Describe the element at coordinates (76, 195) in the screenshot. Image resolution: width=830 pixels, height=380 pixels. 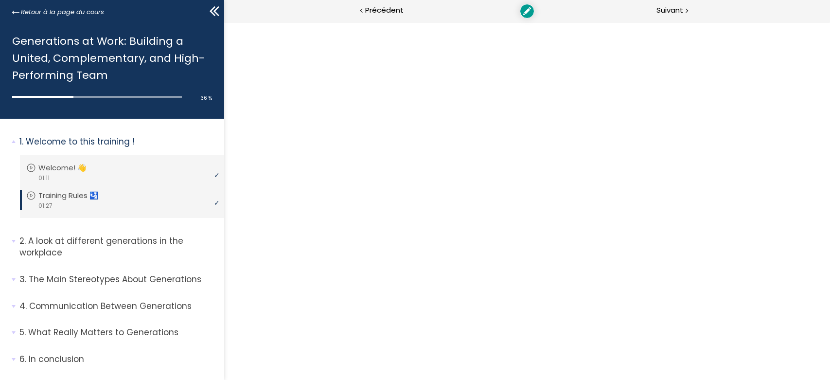
I see `p: Training Rules 🛂` at that location.